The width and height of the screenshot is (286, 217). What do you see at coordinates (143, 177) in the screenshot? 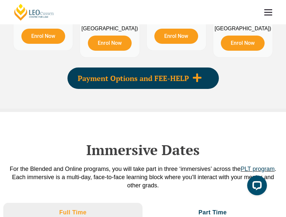
I see `p: For the Blended and Online programs, you will take part in three ‘immersives’ across the . Each i...` at bounding box center [143, 177].